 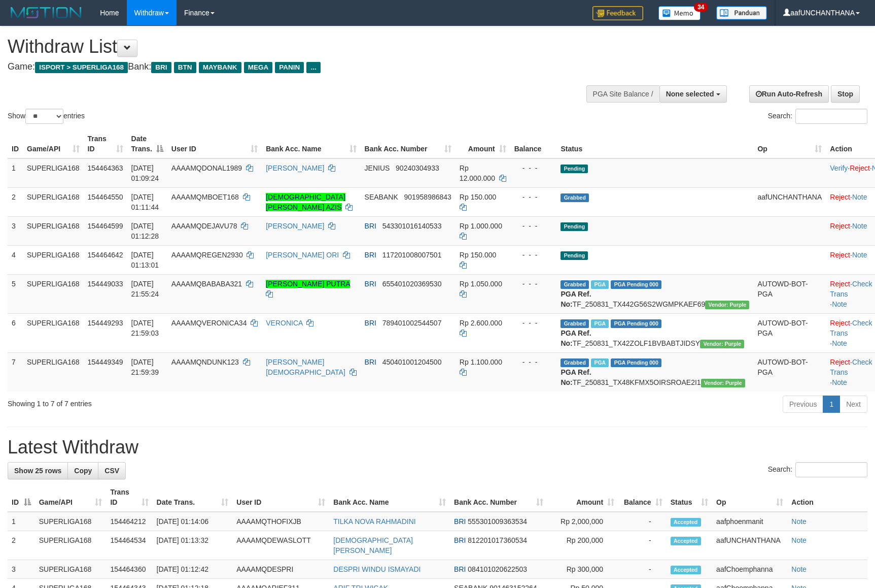 I want to click on span: 154449293, so click(x=106, y=323).